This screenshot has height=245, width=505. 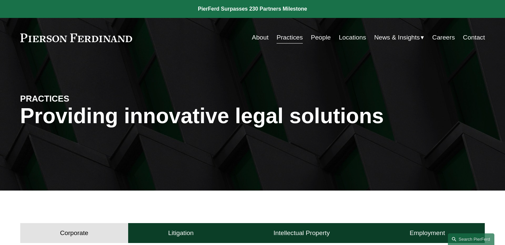 I want to click on h4: PRACTICES, so click(x=78, y=99).